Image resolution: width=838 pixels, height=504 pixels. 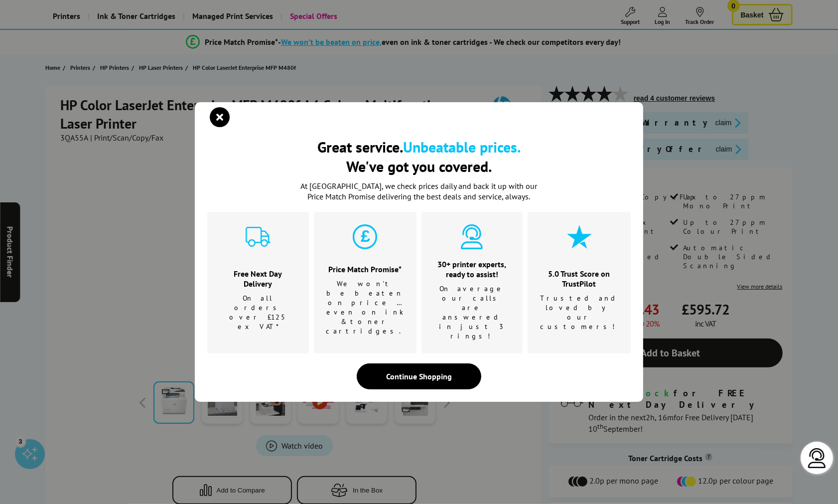 I want to click on h3: Free Next Day Delivery, so click(x=258, y=279).